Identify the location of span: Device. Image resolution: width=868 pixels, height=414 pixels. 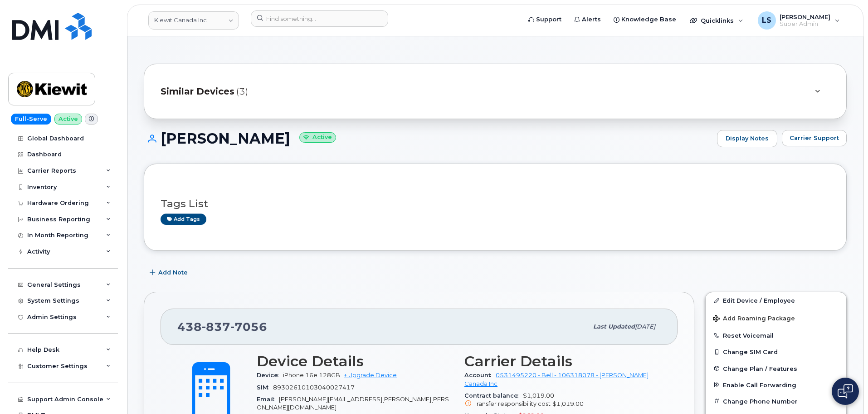
(270, 375).